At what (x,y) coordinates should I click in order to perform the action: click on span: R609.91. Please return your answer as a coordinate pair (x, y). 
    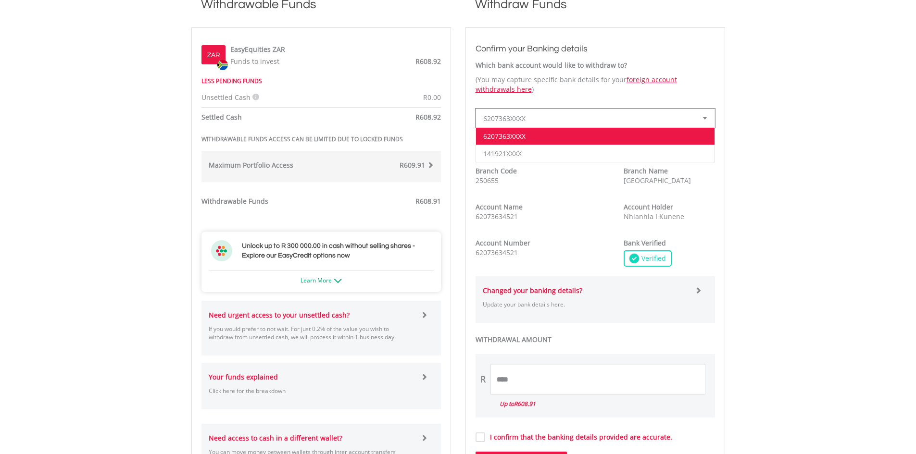
    Looking at the image, I should click on (412, 165).